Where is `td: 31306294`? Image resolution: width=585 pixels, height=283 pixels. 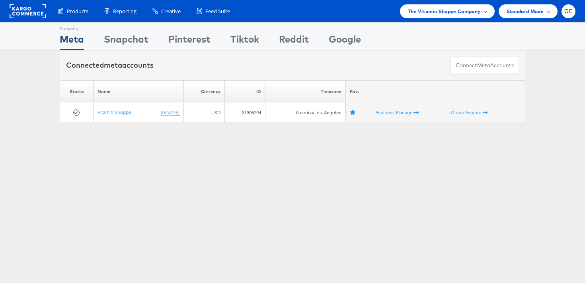
td: 31306294 is located at coordinates (245, 113).